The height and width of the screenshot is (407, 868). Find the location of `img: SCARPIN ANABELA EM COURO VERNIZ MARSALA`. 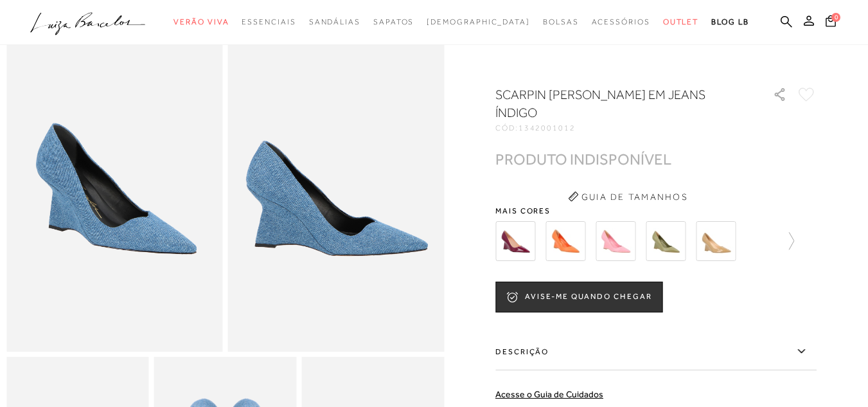

img: SCARPIN ANABELA EM COURO VERNIZ MARSALA is located at coordinates (515, 241).